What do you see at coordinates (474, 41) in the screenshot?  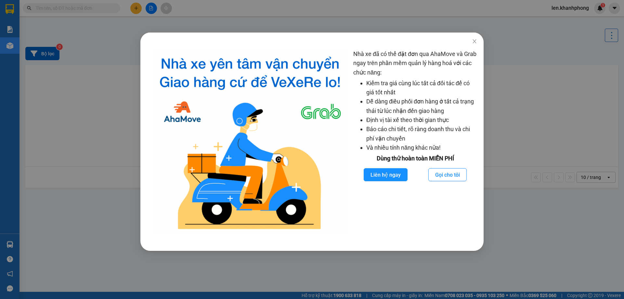 I see `span: close` at bounding box center [474, 41].